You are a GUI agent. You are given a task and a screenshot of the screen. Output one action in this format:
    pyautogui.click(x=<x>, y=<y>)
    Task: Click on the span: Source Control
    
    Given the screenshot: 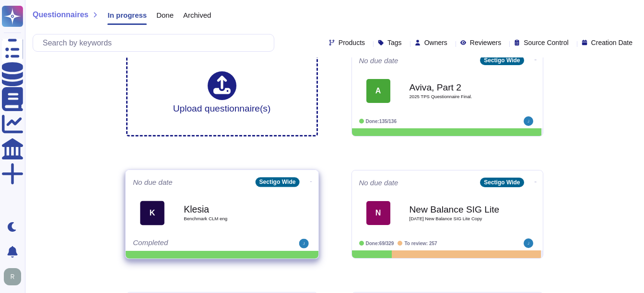 What is the action you would take?
    pyautogui.click(x=545, y=43)
    